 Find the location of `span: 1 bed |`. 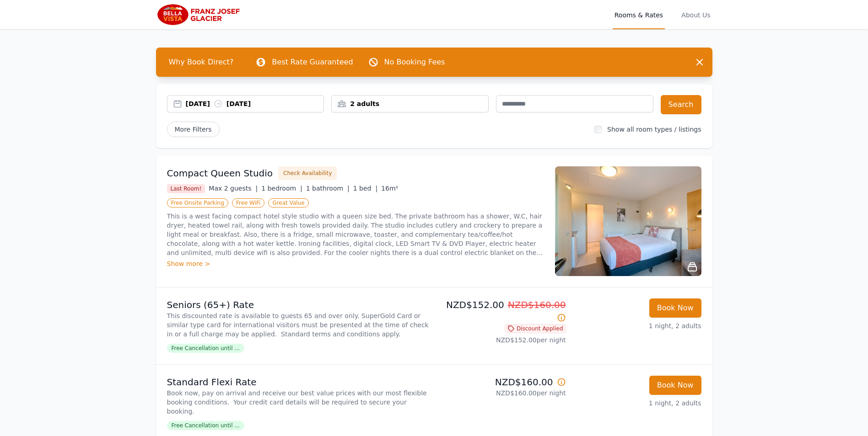

span: 1 bed | is located at coordinates (365, 189).